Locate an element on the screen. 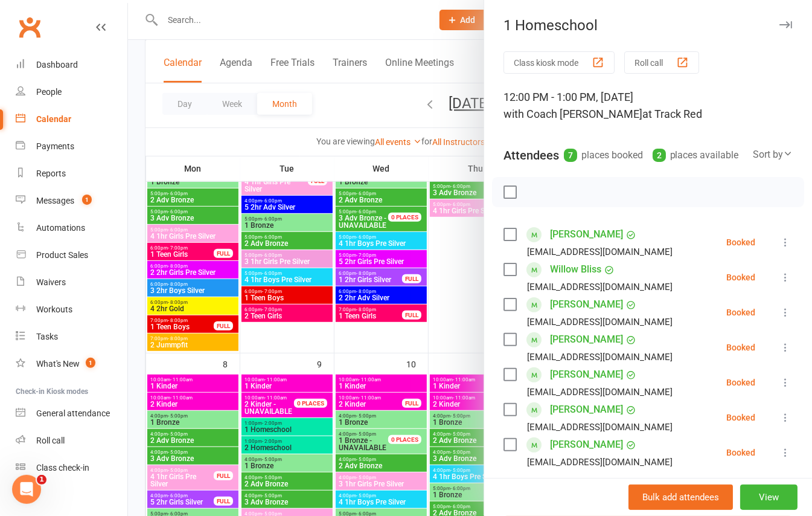  div: places booked is located at coordinates (603, 155).